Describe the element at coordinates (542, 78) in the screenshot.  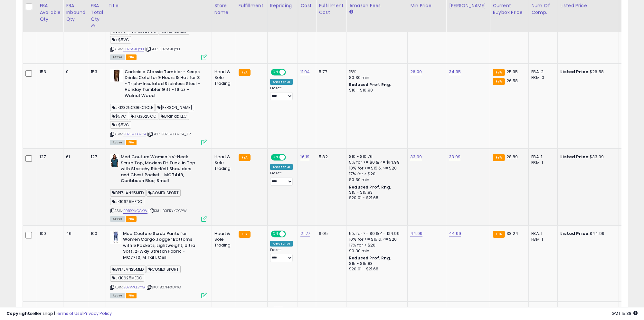
I see `div: FBM: 0` at that location.